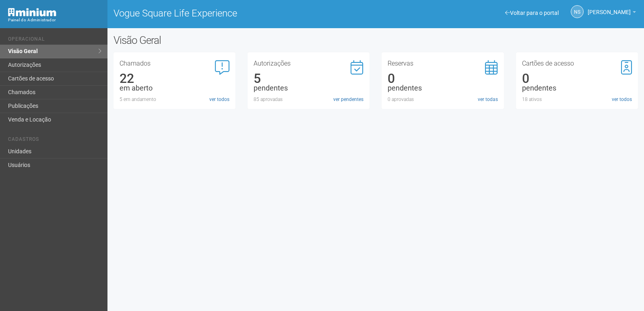  What do you see at coordinates (174, 88) in the screenshot?
I see `div: em aberto` at bounding box center [174, 88].